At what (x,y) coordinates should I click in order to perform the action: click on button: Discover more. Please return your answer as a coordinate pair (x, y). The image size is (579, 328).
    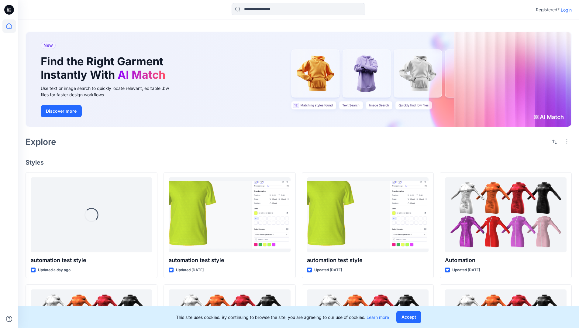
    Looking at the image, I should click on (61, 111).